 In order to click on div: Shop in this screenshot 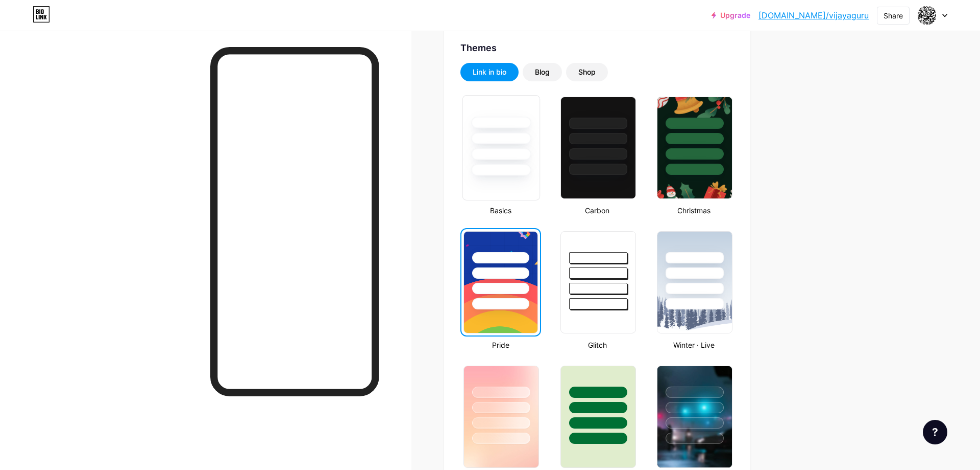, I will do `click(587, 72)`.